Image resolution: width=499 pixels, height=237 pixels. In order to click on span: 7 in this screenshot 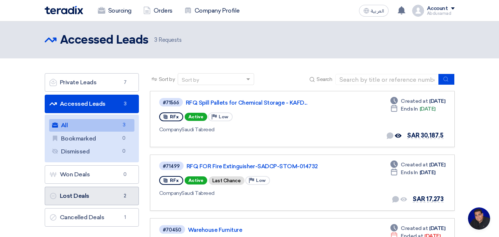, I will do `click(125, 82)`.